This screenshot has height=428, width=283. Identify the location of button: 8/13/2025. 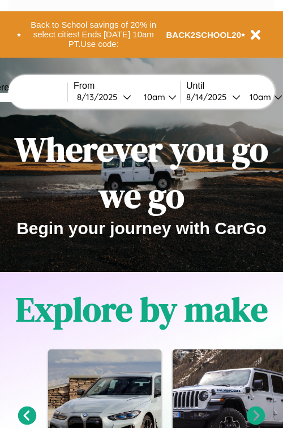
(104, 97).